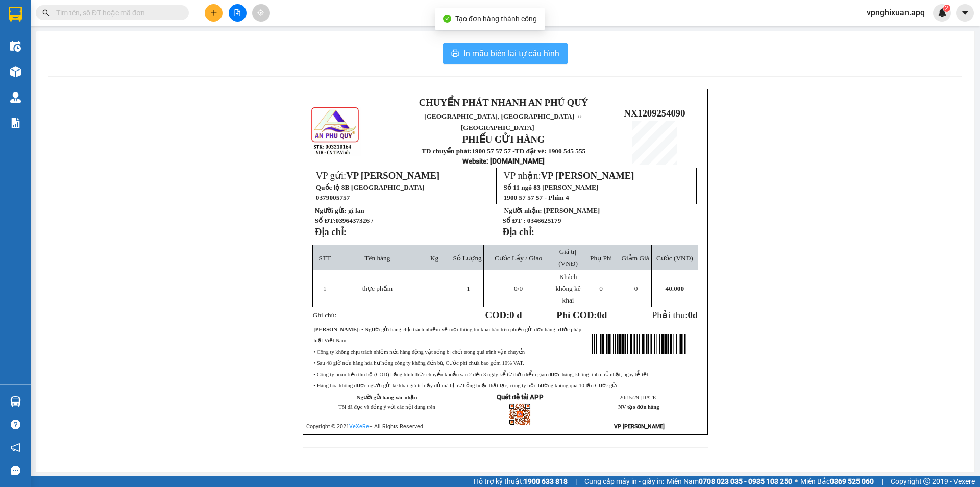 The image size is (980, 487). What do you see at coordinates (496, 19) in the screenshot?
I see `span: Tạo đơn hàng thành công` at bounding box center [496, 19].